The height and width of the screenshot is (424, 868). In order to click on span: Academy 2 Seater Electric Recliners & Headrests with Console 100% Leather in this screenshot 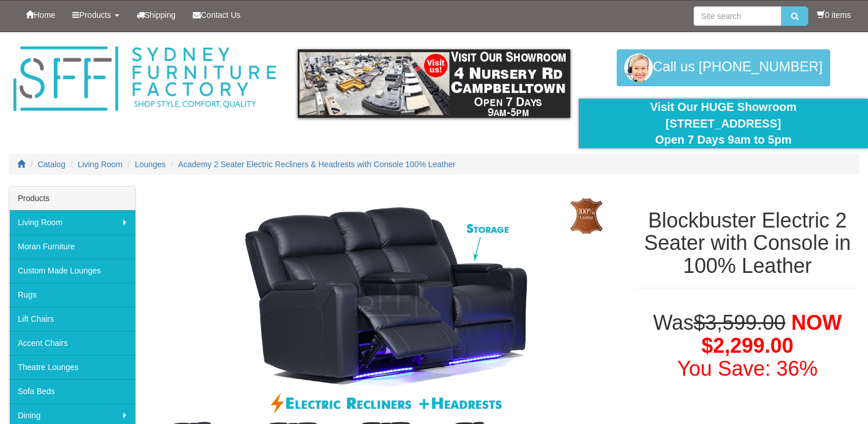, I will do `click(316, 164)`.